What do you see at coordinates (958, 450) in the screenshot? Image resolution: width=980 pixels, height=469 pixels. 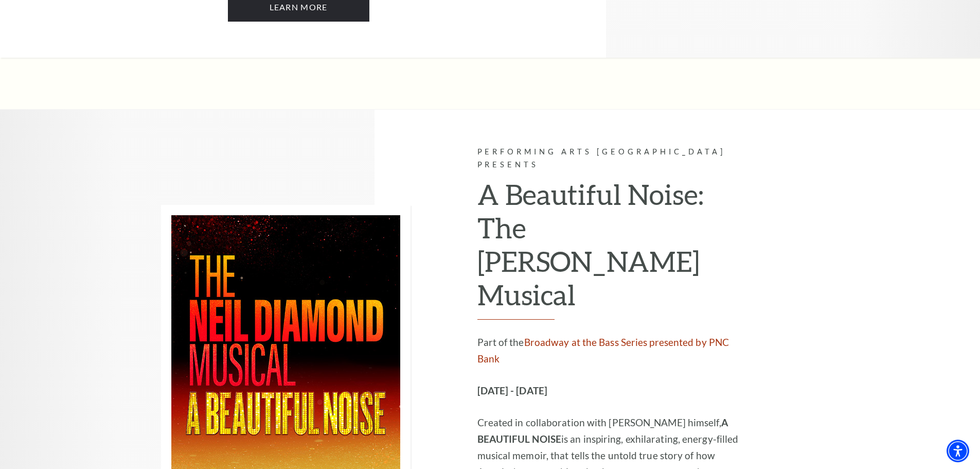 I see `div: Accessibility Menu` at bounding box center [958, 450].